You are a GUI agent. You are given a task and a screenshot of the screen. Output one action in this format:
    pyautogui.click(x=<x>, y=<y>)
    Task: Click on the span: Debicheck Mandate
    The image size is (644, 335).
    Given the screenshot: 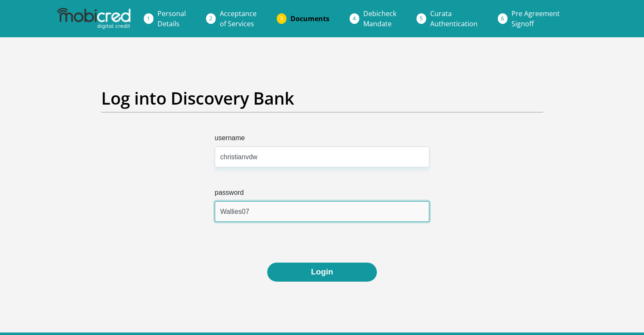 What is the action you would take?
    pyautogui.click(x=380, y=18)
    